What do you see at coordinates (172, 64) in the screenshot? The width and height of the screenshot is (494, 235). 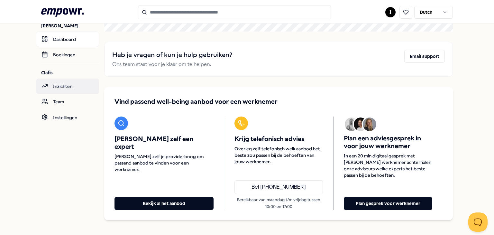 I see `p: Ons team staat voor je klaar om te helpen.` at bounding box center [172, 64].